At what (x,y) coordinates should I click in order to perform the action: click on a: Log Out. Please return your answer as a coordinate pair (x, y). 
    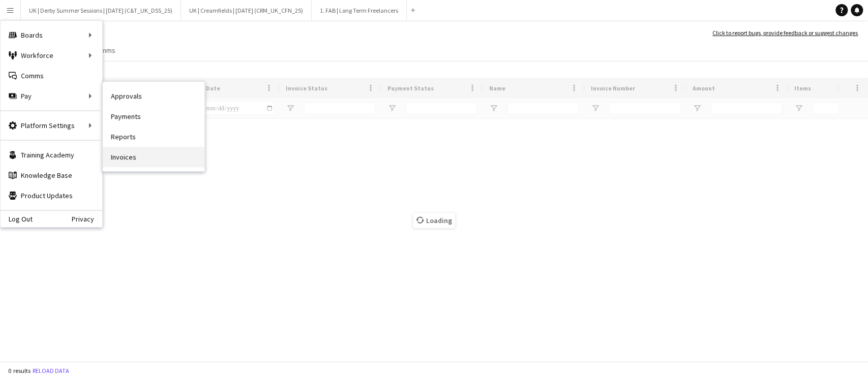
    Looking at the image, I should click on (16, 219).